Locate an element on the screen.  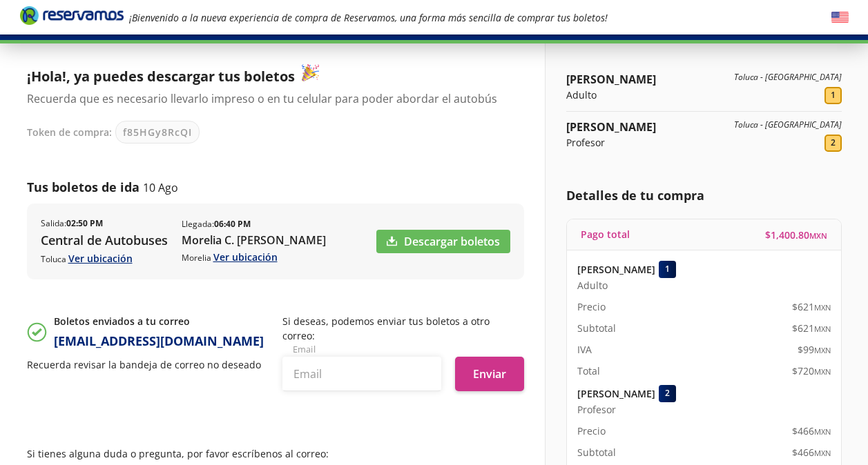
i: Brand Logo is located at coordinates (72, 15).